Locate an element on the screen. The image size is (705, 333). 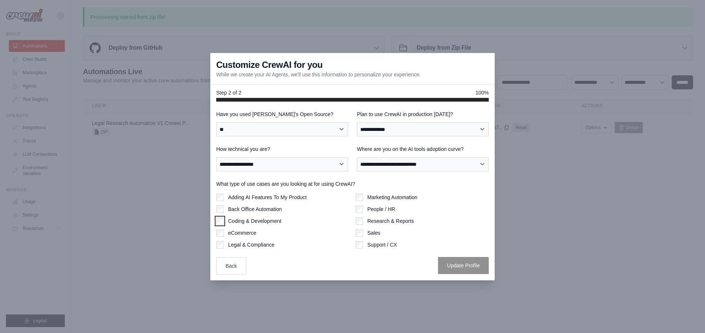
p: While we create your AI Agents, we'll use this information to personalize your experience. is located at coordinates (318, 74).